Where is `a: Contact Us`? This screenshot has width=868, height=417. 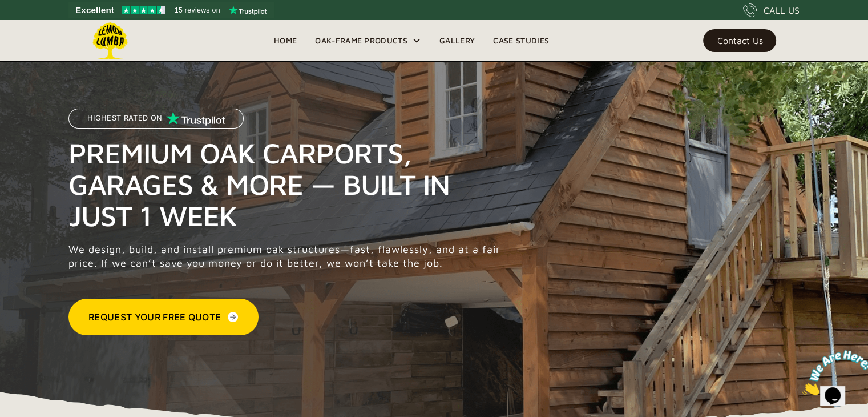 a: Contact Us is located at coordinates (740, 41).